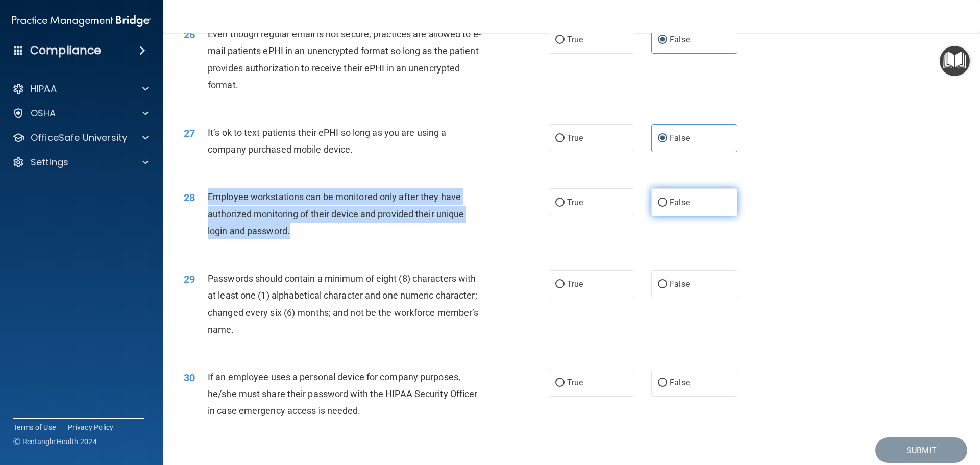  I want to click on span: 30, so click(189, 378).